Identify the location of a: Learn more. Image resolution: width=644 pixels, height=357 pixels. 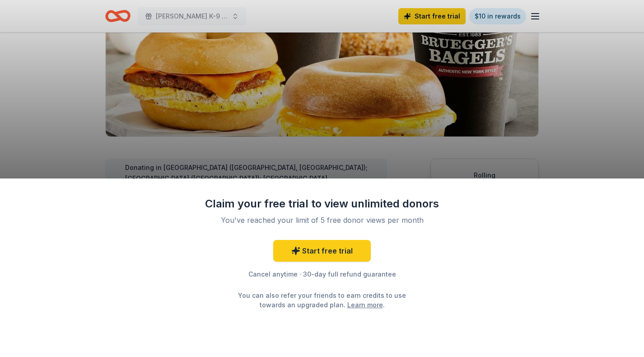
(365, 304).